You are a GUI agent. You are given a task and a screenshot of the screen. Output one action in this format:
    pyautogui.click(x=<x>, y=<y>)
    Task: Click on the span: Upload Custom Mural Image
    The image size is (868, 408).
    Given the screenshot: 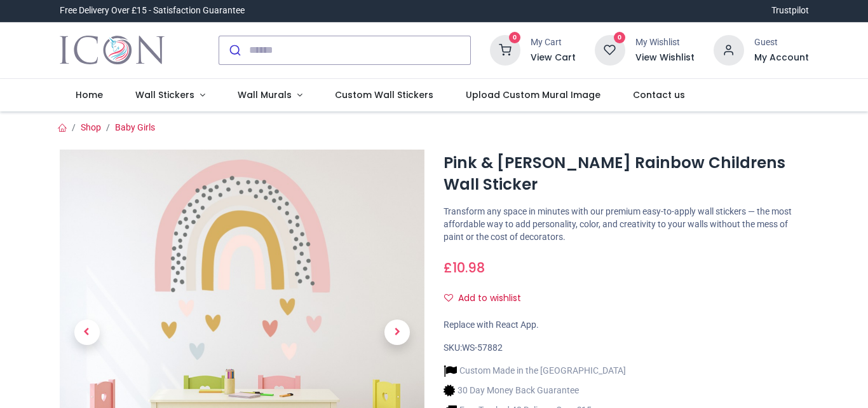 What is the action you would take?
    pyautogui.click(x=533, y=95)
    